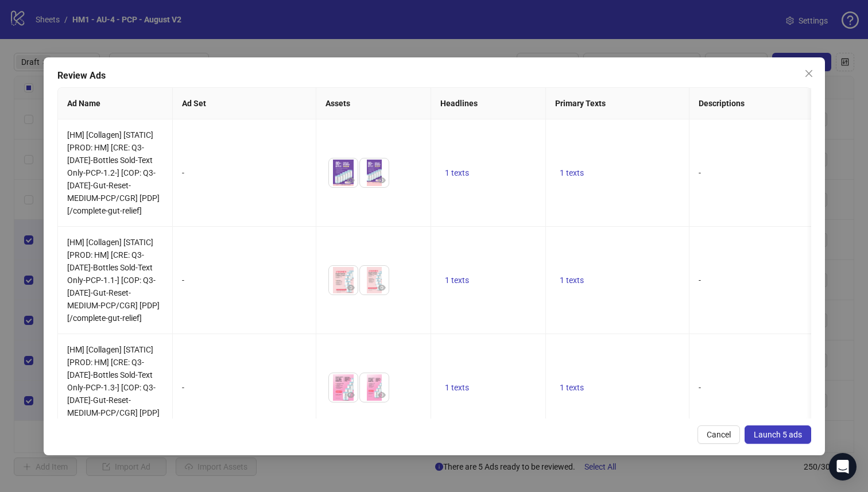  What do you see at coordinates (808, 73) in the screenshot?
I see `span: close` at bounding box center [808, 73].